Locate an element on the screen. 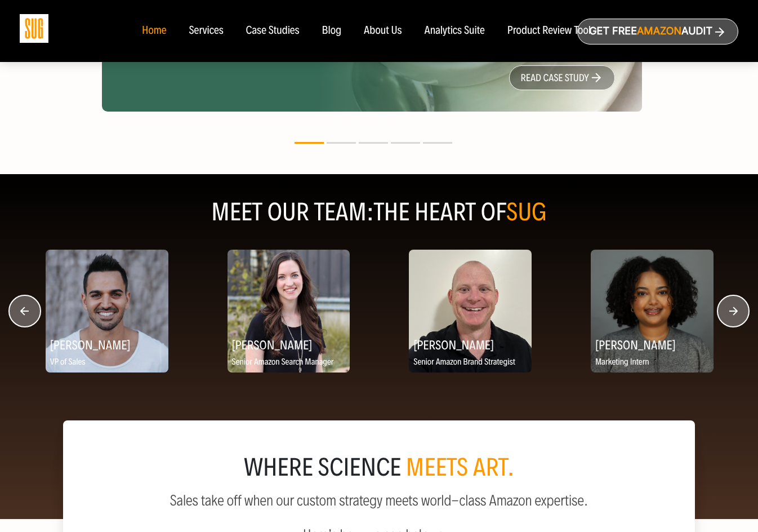  img: Rene Crandall, Senior Amazon Search Manager is located at coordinates (289, 311).